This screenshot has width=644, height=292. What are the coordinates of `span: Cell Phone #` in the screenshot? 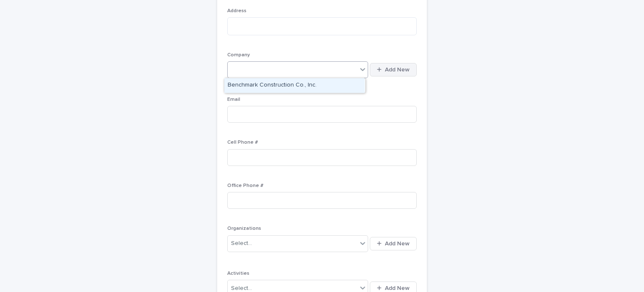 It's located at (242, 142).